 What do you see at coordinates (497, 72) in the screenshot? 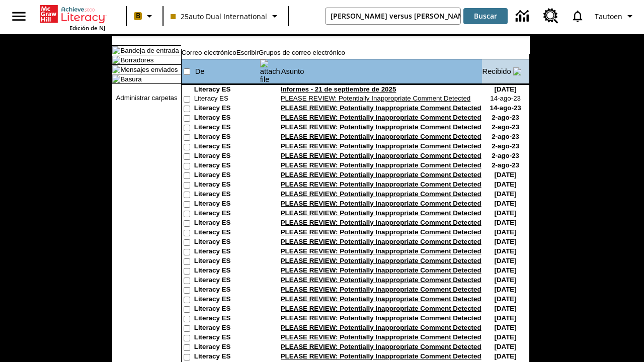
I see `a: Recibido` at bounding box center [497, 72].